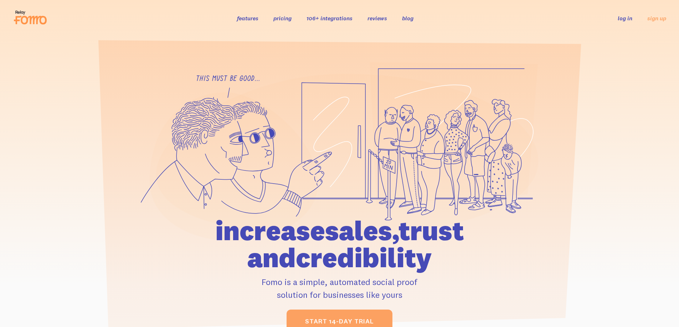 The height and width of the screenshot is (327, 679). Describe the element at coordinates (248, 18) in the screenshot. I see `a: features` at that location.